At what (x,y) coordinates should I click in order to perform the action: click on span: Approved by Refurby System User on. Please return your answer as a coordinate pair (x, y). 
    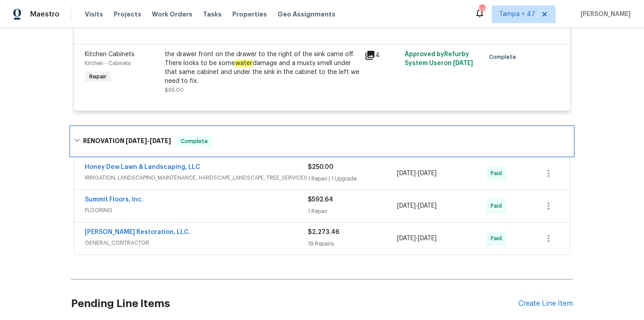
    Looking at the image, I should click on (439, 59).